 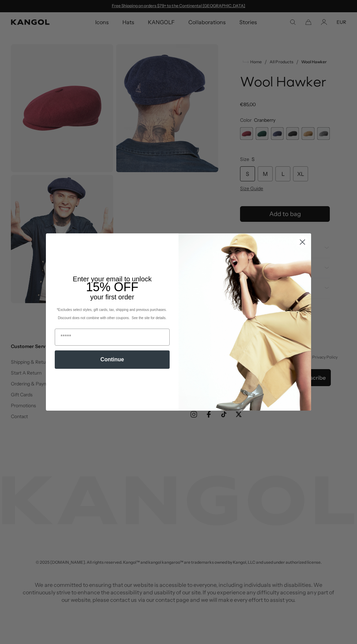 What do you see at coordinates (245, 322) in the screenshot?
I see `img: 93be19ad-e773-4382-80b9-c9d740c9197f.jpeg` at bounding box center [245, 322].